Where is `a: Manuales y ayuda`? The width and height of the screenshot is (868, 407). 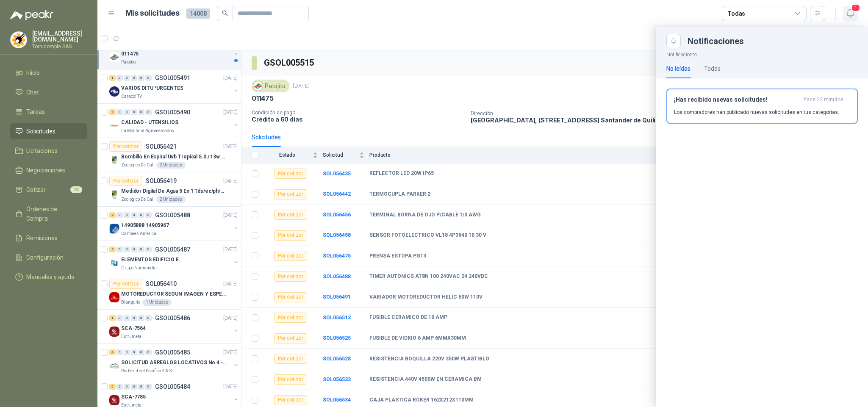
a: Manuales y ayuda is located at coordinates (48, 277).